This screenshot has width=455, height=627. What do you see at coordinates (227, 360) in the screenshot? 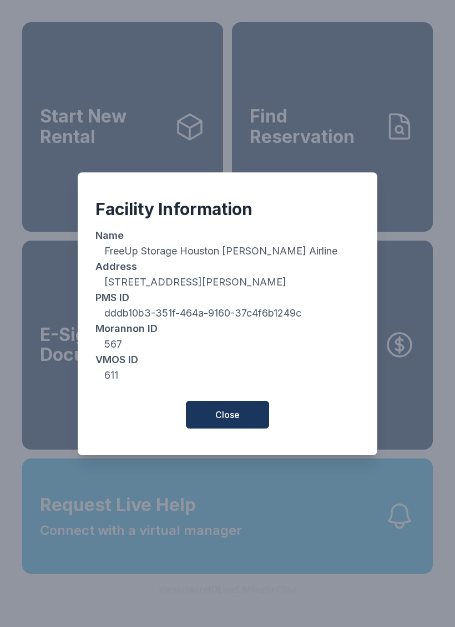
I see `dt: VMOS ID` at bounding box center [227, 360].